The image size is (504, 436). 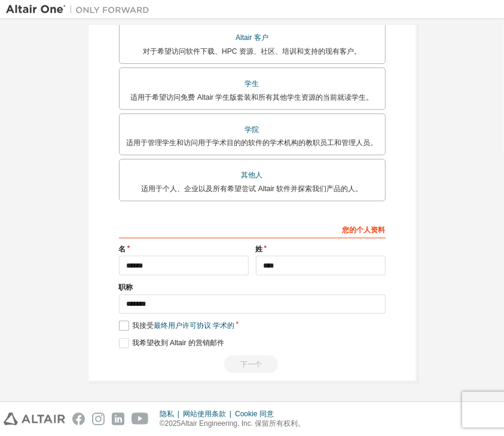 I want to click on img: facebook.svg, so click(x=79, y=419).